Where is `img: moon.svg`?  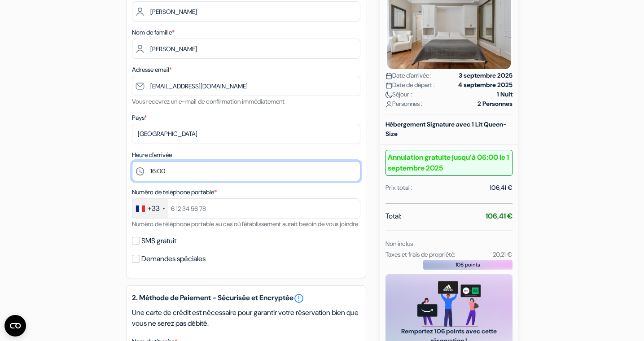 img: moon.svg is located at coordinates (389, 95).